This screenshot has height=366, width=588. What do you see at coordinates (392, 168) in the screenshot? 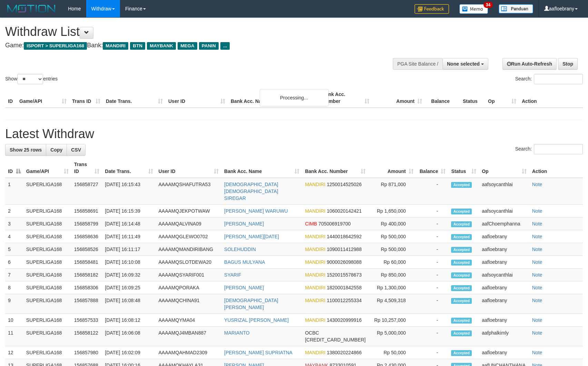
I see `th: Amount: activate to sort column ascending` at bounding box center [392, 168].